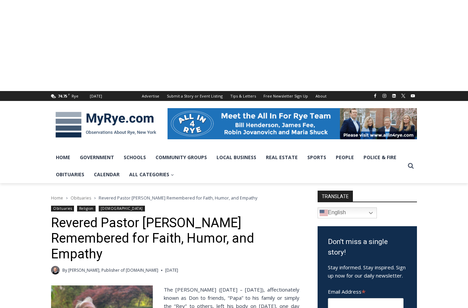 This screenshot has width=468, height=308. Describe the element at coordinates (380, 158) in the screenshot. I see `a: Police & Fire` at that location.